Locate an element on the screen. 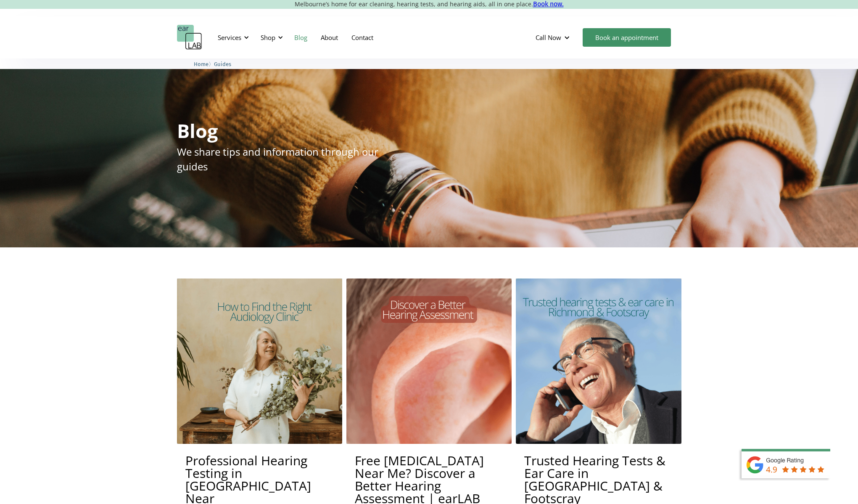 The width and height of the screenshot is (858, 504). a: Book an appointment is located at coordinates (627, 37).